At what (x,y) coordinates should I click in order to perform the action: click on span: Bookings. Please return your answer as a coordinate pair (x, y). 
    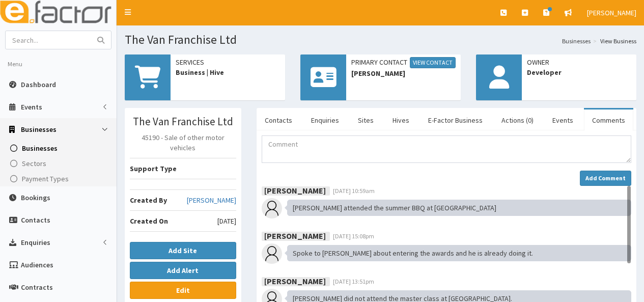
    Looking at the image, I should click on (36, 198).